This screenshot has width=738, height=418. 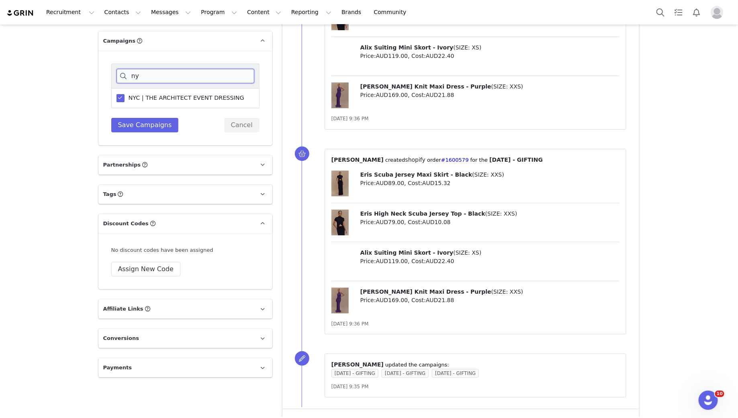 I want to click on a: Community, so click(x=392, y=12).